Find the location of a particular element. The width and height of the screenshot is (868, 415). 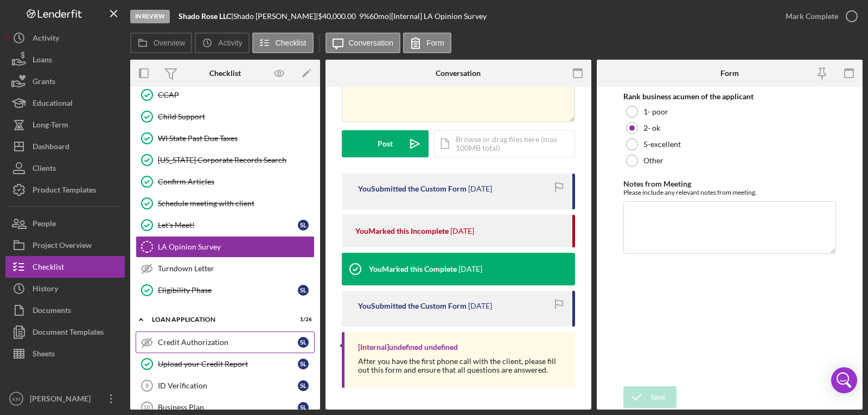

a: Credit AuthorizationSL is located at coordinates (225, 343).